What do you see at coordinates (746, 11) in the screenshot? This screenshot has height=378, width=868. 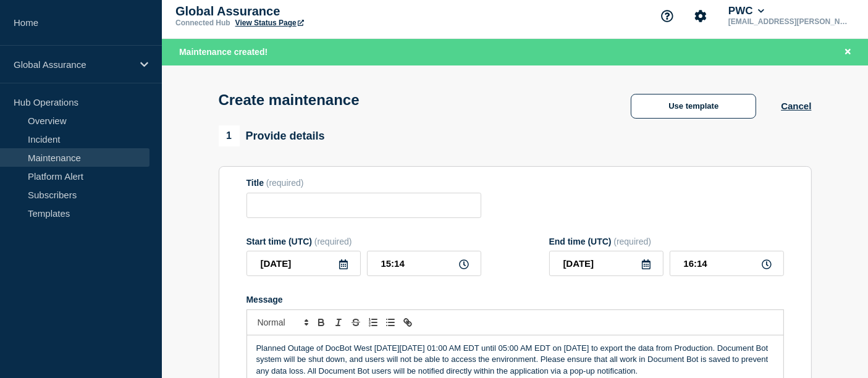 I see `button: PWC` at bounding box center [746, 11].